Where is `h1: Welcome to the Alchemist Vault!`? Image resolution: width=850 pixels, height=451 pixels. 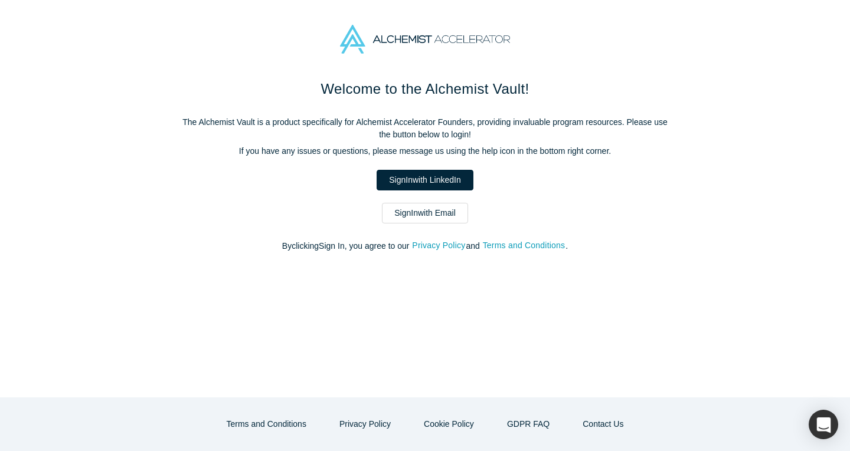
h1: Welcome to the Alchemist Vault! is located at coordinates (425, 89).